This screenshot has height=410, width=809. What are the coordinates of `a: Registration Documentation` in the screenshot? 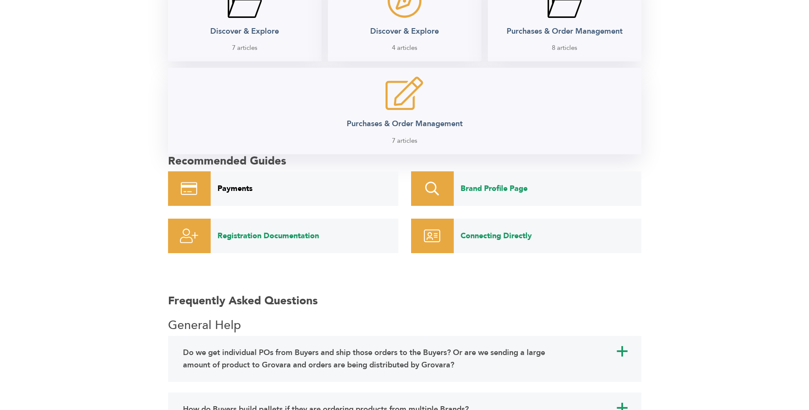 It's located at (304, 236).